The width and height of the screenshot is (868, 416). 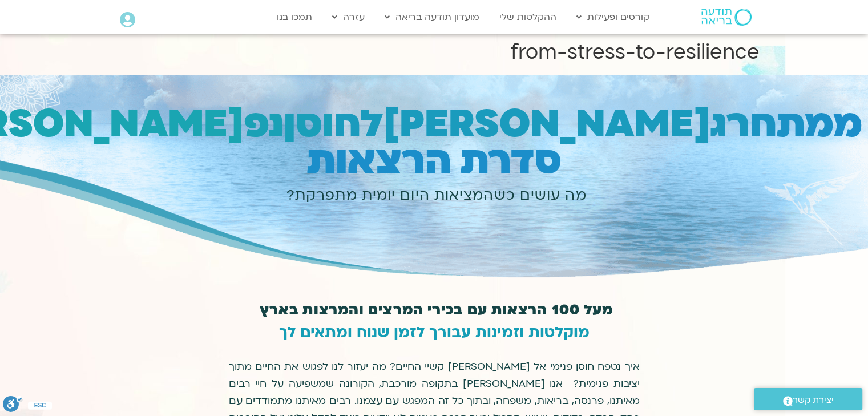 I want to click on a: קורסים ופעילות, so click(x=613, y=17).